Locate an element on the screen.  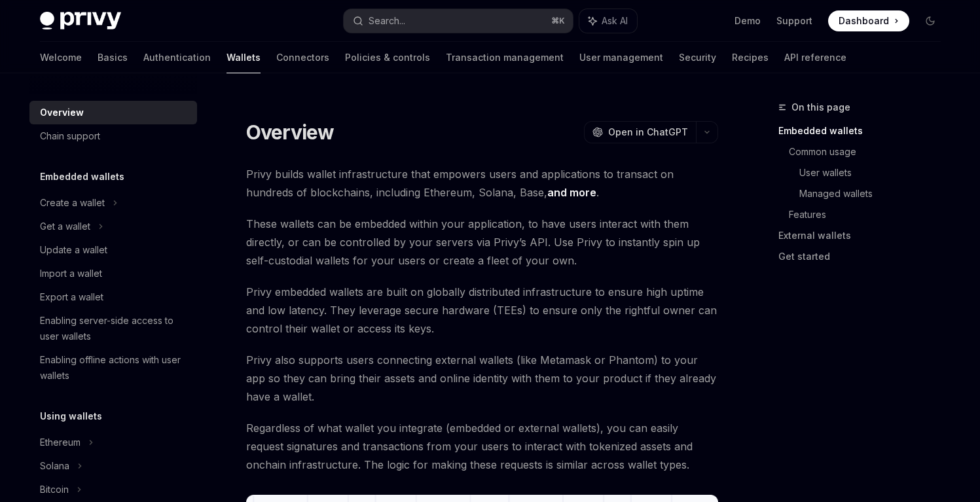
span: Privy builds wallet infrastructure that empowers users and applications to transact on hundreds o... is located at coordinates (482, 184).